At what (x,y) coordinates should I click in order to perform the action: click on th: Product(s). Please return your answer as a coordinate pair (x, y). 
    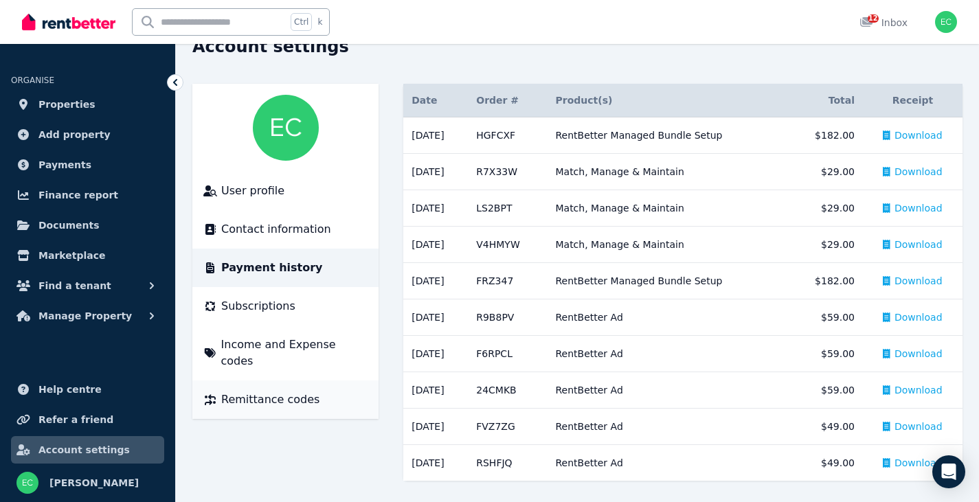
    Looking at the image, I should click on (667, 100).